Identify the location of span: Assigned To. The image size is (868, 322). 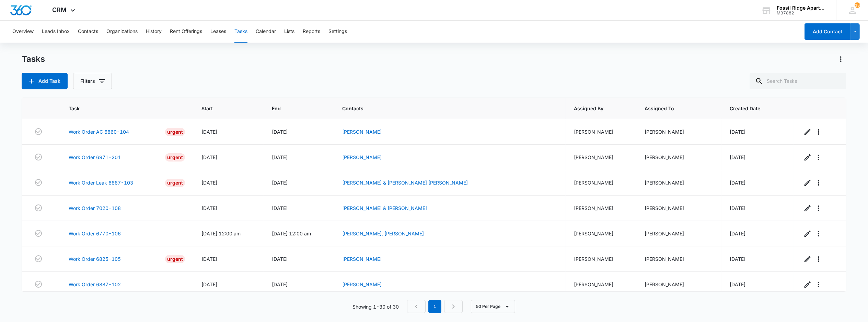
(674, 108).